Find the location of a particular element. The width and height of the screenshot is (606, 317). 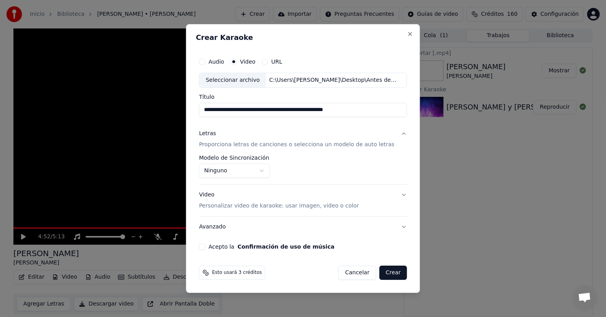

button: Avanzado is located at coordinates (303, 227).